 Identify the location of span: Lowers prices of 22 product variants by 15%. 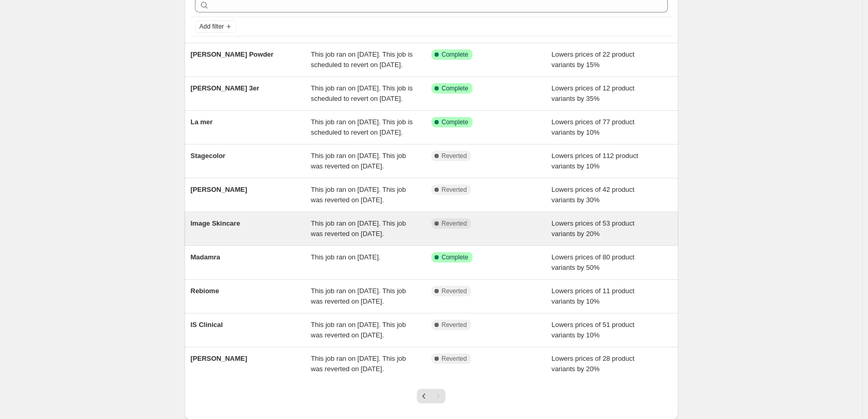
(593, 59).